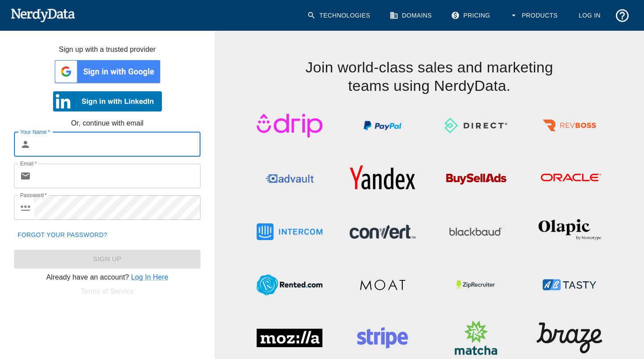 The height and width of the screenshot is (359, 644). I want to click on label: Password, so click(33, 195).